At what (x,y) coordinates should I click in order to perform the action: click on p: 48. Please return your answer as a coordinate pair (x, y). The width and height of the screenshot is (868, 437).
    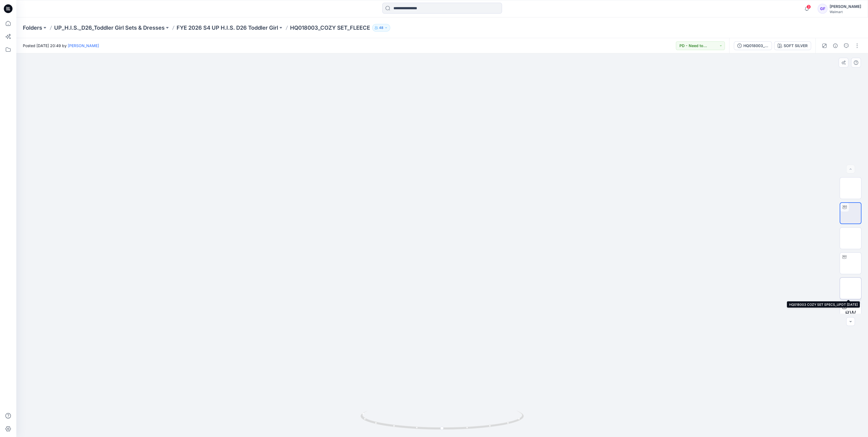
    Looking at the image, I should click on (381, 28).